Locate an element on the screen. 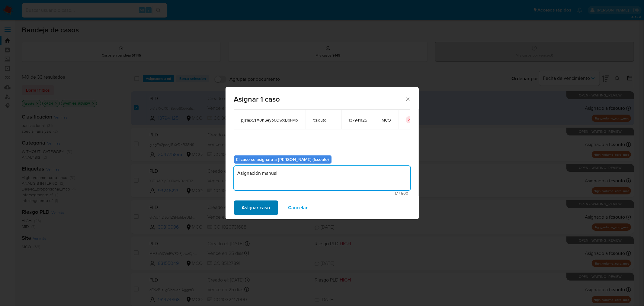 This screenshot has width=644, height=306. span: 137941125 is located at coordinates (358, 120).